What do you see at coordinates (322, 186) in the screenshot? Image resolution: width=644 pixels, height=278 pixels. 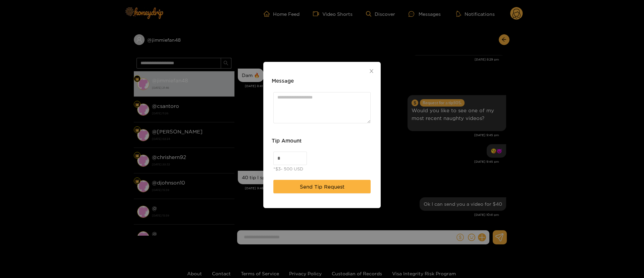 I see `span: Send Tip Request` at bounding box center [322, 186].